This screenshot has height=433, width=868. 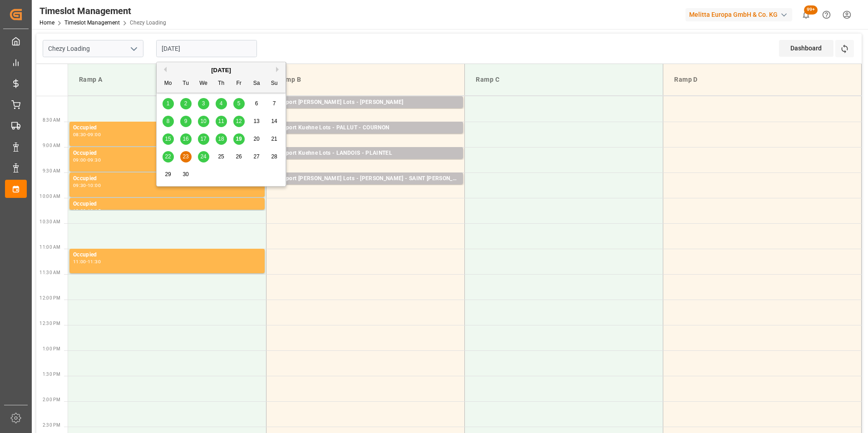 I want to click on span: 16, so click(x=185, y=139).